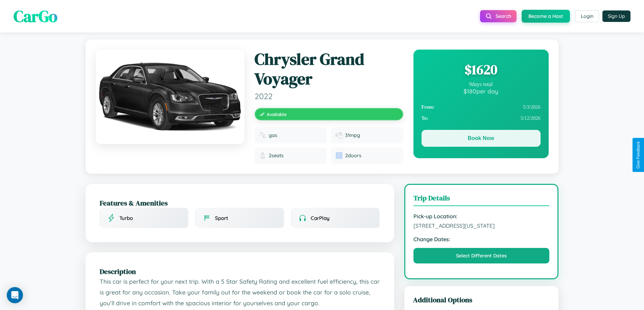  I want to click on button: Become a Host, so click(545, 16).